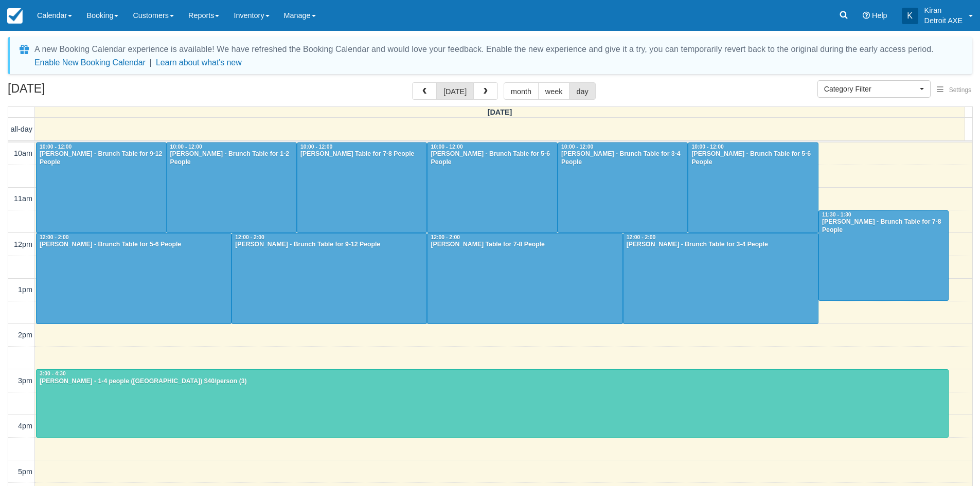 Image resolution: width=980 pixels, height=486 pixels. Describe the element at coordinates (25, 289) in the screenshot. I see `span: 1pm` at that location.